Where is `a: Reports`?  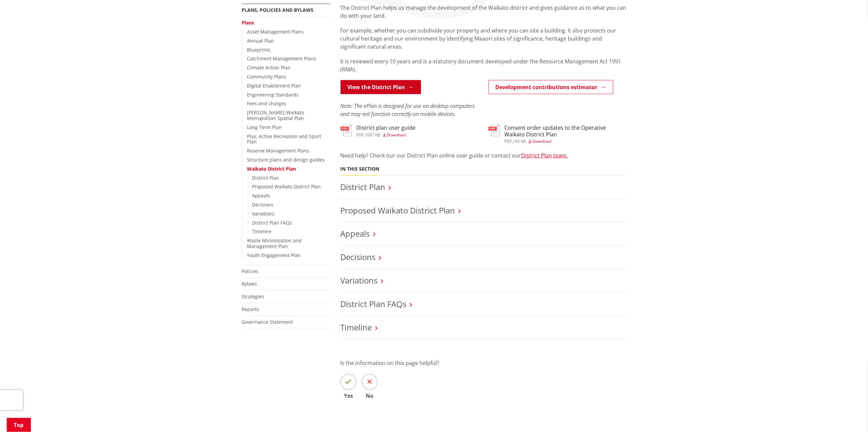
a: Reports is located at coordinates (251, 309).